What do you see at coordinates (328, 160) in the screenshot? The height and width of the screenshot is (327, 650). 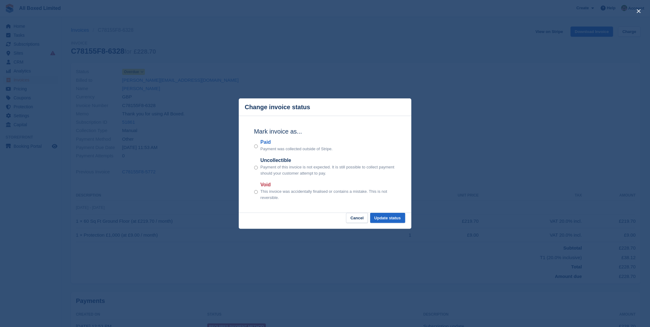 I see `label: Uncollectible` at bounding box center [328, 160].